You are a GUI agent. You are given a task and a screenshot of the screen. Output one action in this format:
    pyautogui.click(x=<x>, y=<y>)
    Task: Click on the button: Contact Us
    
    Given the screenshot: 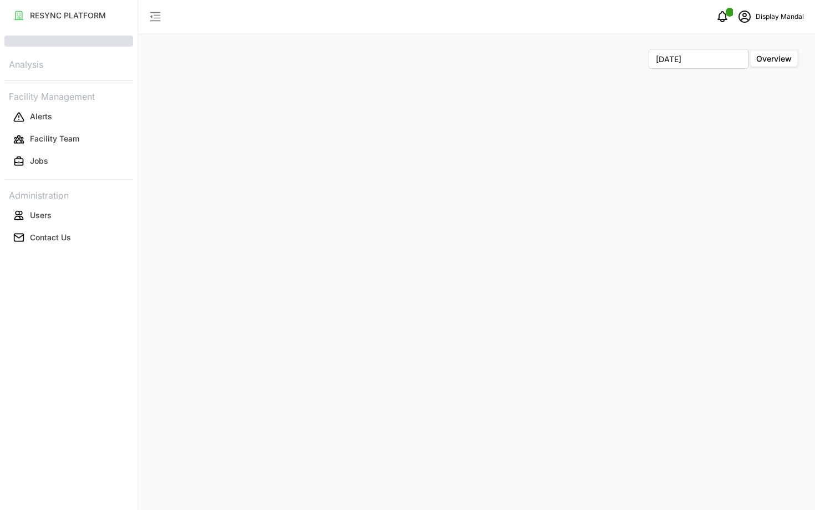 What is the action you would take?
    pyautogui.click(x=69, y=237)
    